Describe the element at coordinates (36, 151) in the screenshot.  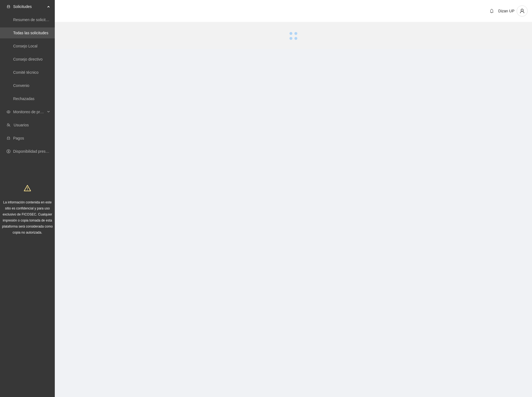
I see `a: Disponibilidad presupuestal` at that location.